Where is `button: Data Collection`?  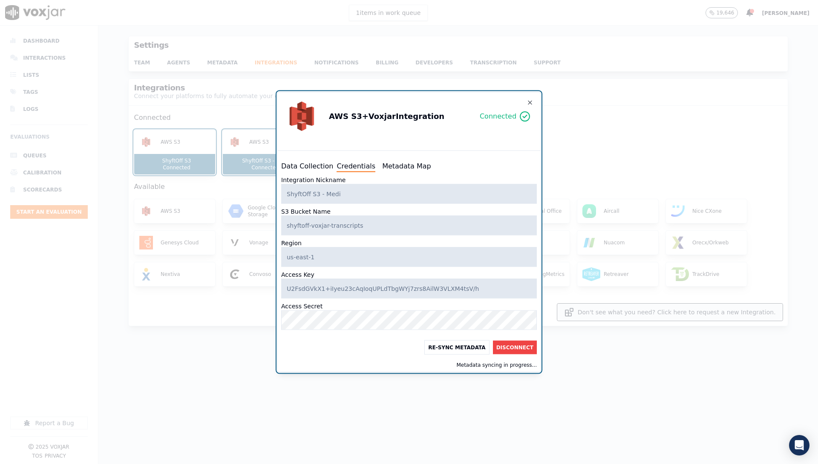
button: Data Collection is located at coordinates (307, 166).